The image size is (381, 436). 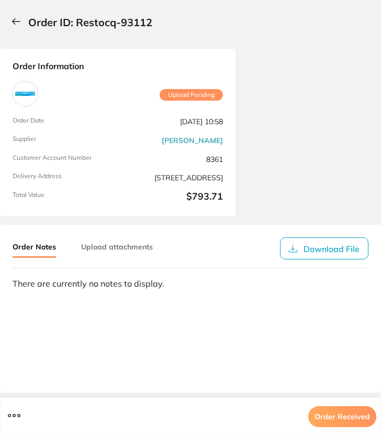 What do you see at coordinates (117, 247) in the screenshot?
I see `button: Upload attachments` at bounding box center [117, 247].